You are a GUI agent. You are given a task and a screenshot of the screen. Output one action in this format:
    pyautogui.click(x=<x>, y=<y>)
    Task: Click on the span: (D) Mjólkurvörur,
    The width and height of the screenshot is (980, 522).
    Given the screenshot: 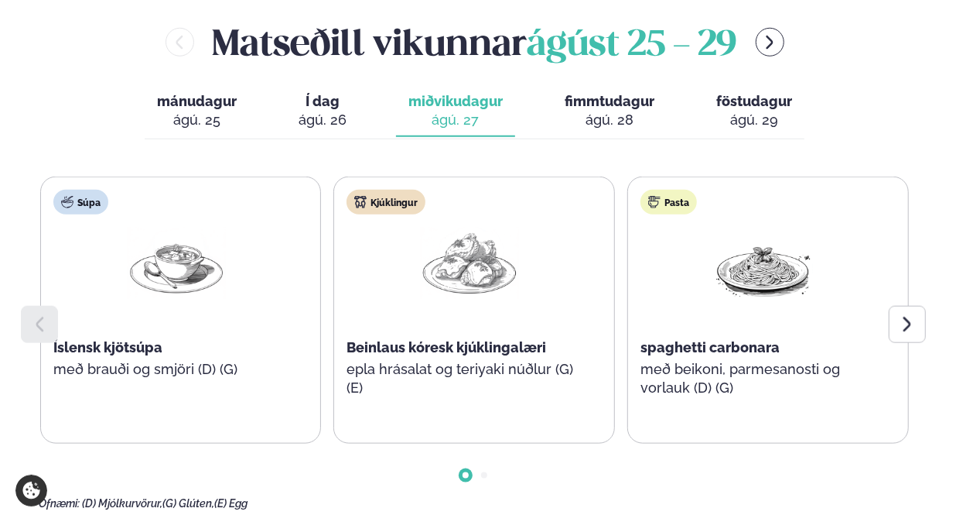 What is the action you would take?
    pyautogui.click(x=122, y=503)
    